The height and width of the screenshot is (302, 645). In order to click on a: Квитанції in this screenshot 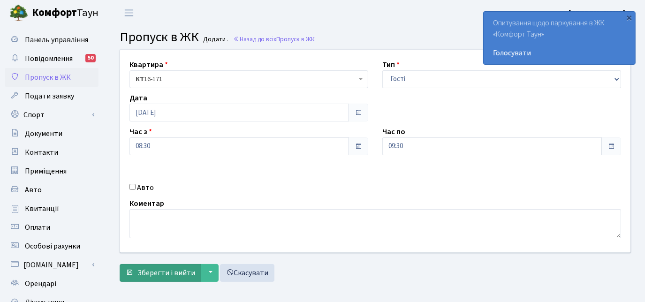, I will do `click(52, 209)`.